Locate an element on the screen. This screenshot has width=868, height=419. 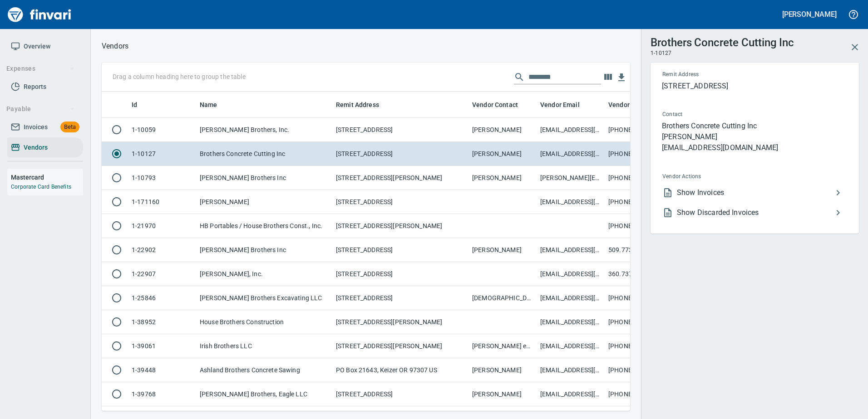
span: Overview is located at coordinates (37, 47).